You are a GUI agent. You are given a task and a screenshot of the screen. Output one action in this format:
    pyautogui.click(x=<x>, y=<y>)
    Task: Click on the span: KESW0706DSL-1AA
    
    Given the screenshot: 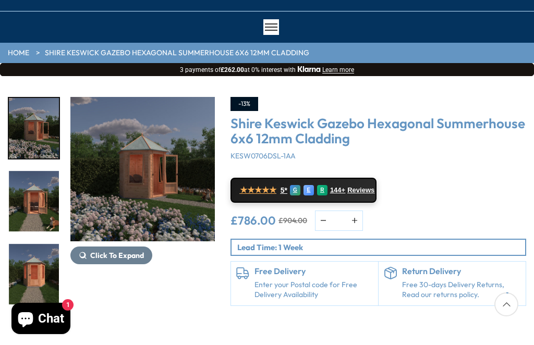 What is the action you would take?
    pyautogui.click(x=263, y=156)
    